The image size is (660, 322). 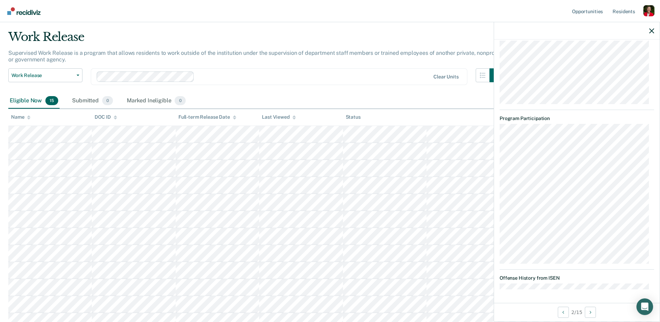 What do you see at coordinates (446, 77) in the screenshot?
I see `div: Clear units` at bounding box center [446, 77].